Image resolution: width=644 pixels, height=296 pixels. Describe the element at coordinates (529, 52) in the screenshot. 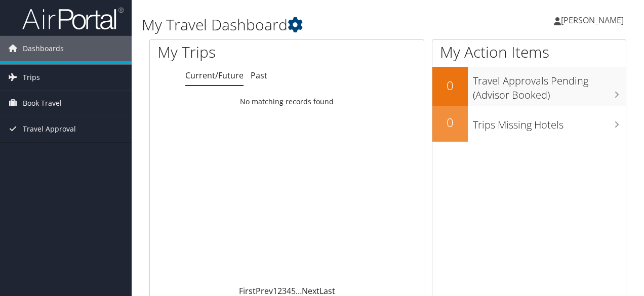

I see `h1: My Action Items` at that location.